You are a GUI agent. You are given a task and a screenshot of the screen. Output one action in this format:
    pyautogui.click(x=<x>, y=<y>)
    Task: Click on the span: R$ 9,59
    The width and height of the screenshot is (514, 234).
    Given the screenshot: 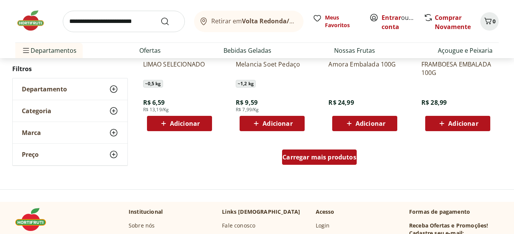 What is the action you would take?
    pyautogui.click(x=247, y=103)
    